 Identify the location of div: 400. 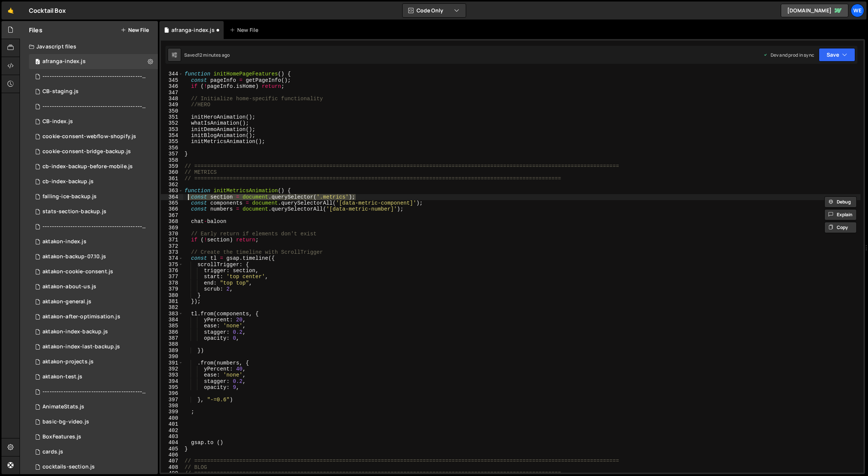
(172, 418).